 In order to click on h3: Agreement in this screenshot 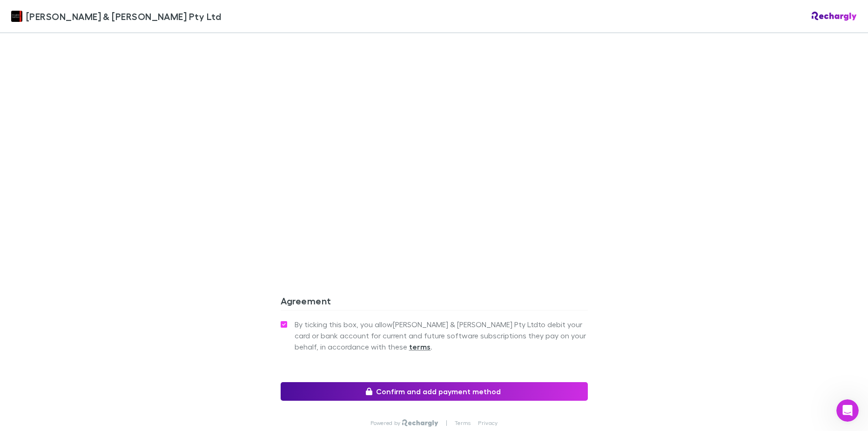, I will do `click(434, 302)`.